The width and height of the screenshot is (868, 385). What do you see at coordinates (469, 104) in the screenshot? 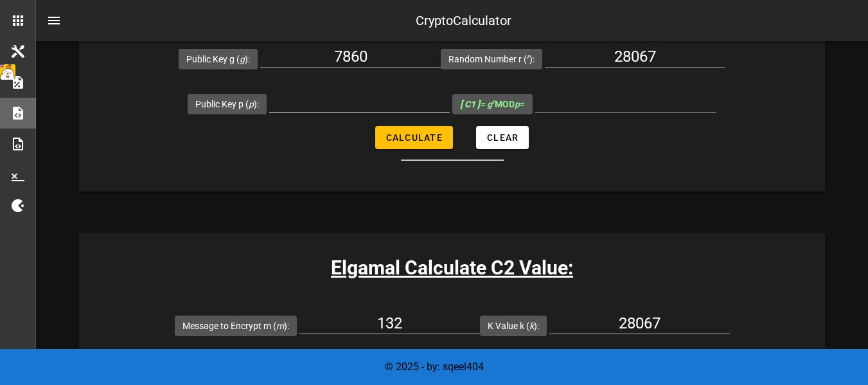
I see `b: [ C1 ]` at bounding box center [469, 104].